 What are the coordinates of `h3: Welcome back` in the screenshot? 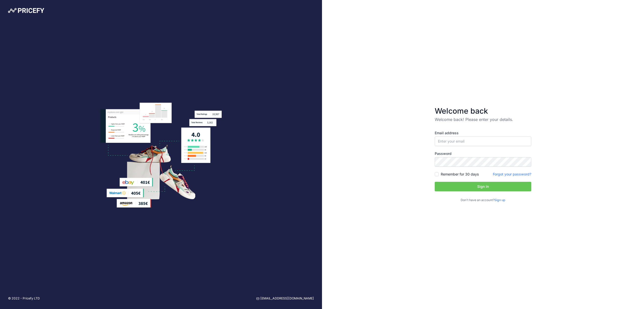 It's located at (483, 111).